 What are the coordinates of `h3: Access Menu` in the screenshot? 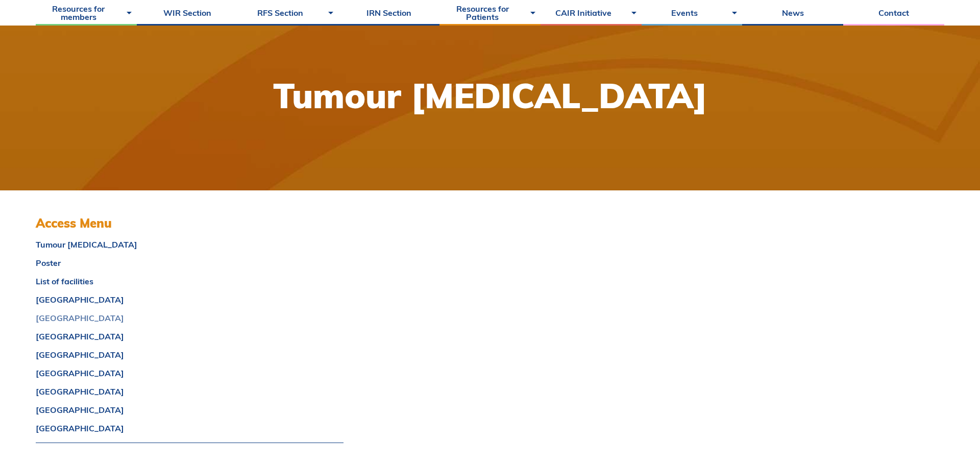 It's located at (189, 223).